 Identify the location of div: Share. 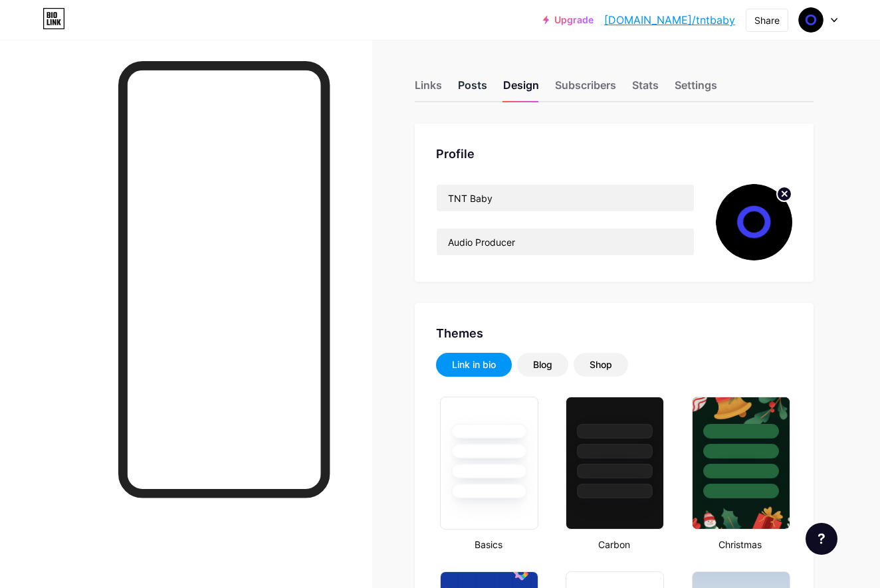
(767, 20).